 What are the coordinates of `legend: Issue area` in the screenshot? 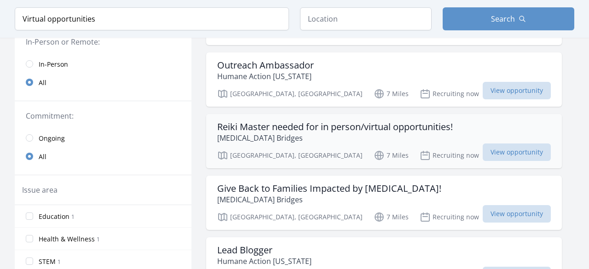 It's located at (40, 190).